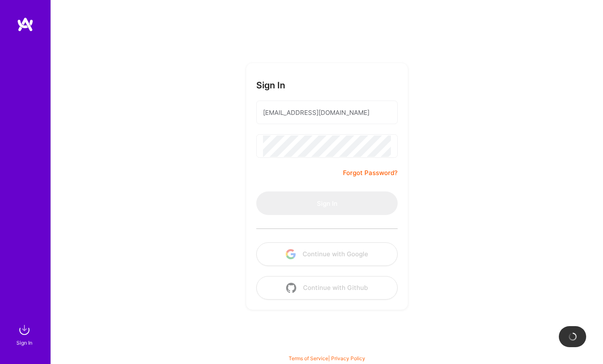 Image resolution: width=603 pixels, height=364 pixels. I want to click on button: Sign In, so click(327, 203).